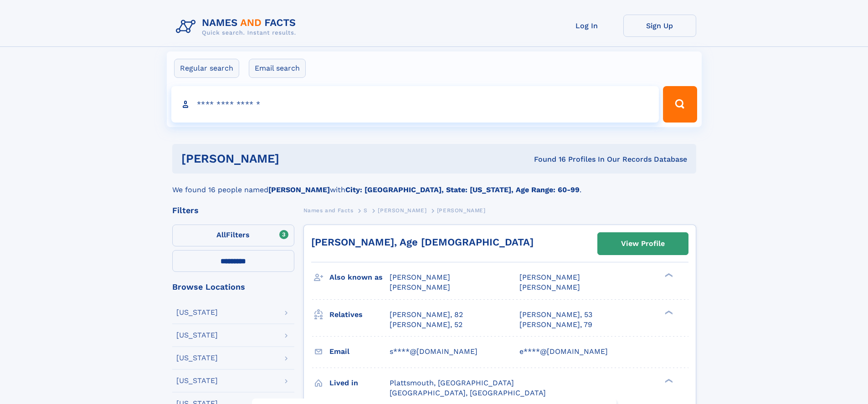  Describe the element at coordinates (238, 27) in the screenshot. I see `img: Logo Names and Facts` at that location.